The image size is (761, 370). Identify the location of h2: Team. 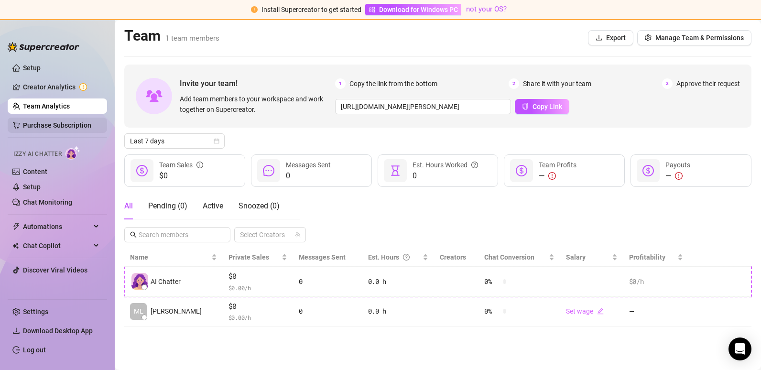
(172, 36).